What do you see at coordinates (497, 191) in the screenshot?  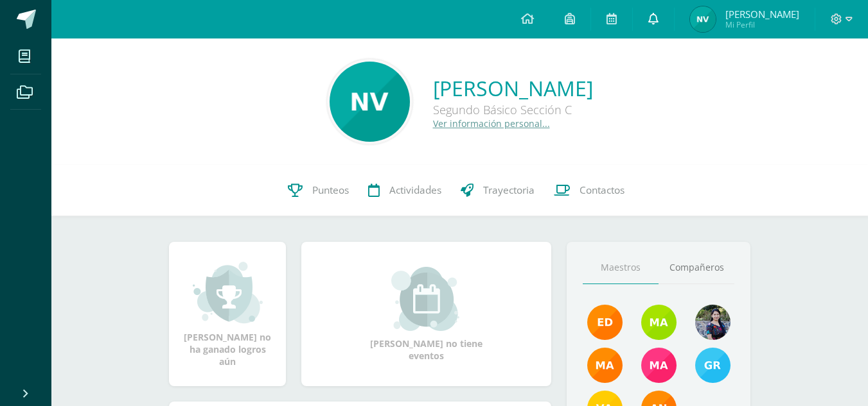 I see `a: Trayectoria` at bounding box center [497, 191].